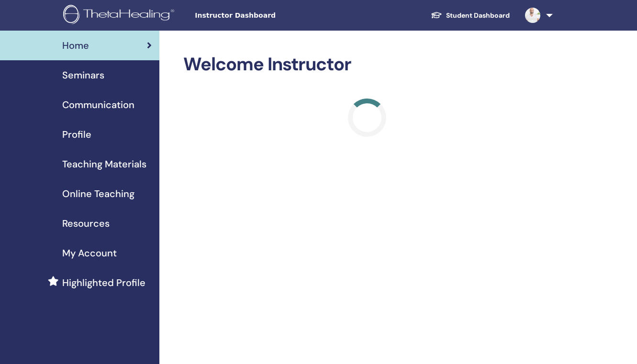 This screenshot has height=364, width=637. Describe the element at coordinates (83, 75) in the screenshot. I see `span: Seminars` at that location.